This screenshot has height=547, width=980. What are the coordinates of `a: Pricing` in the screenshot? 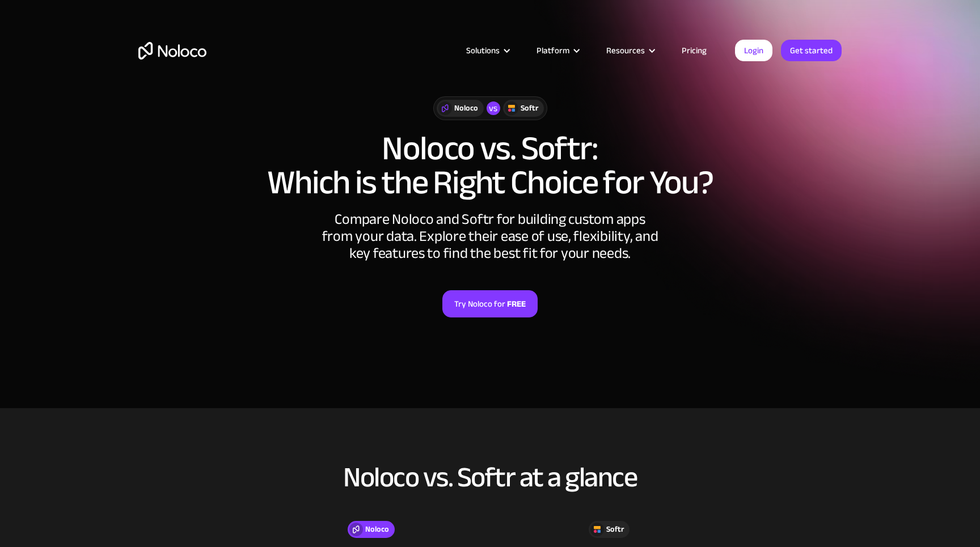 It's located at (694, 50).